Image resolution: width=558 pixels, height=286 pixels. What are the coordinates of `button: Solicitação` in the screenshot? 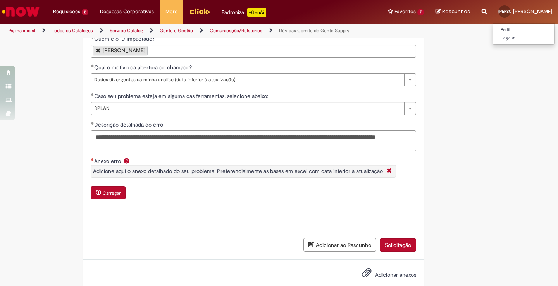 It's located at (398, 245).